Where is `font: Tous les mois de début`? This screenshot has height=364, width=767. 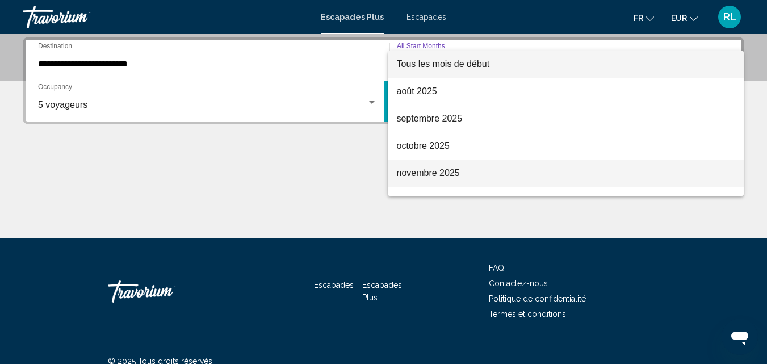 font: Tous les mois de début is located at coordinates (443, 64).